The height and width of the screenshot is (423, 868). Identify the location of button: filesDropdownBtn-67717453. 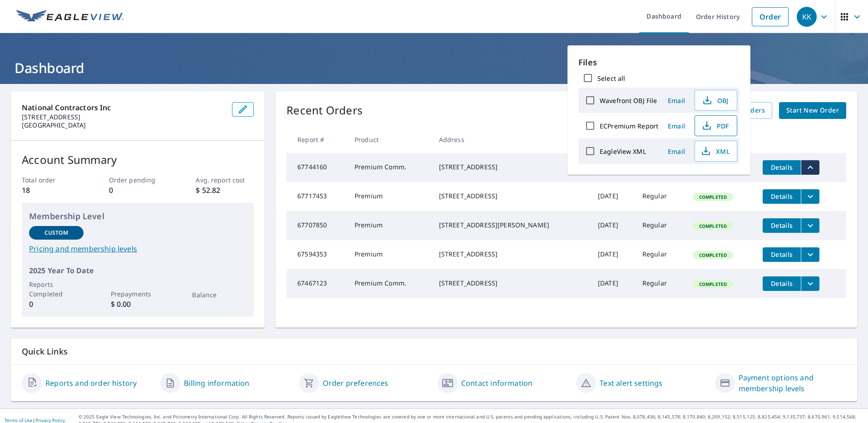
(810, 196).